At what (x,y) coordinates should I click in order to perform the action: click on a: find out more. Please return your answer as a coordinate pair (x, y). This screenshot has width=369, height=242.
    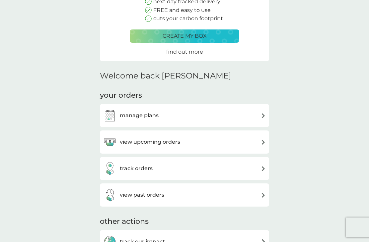
    Looking at the image, I should click on (184, 52).